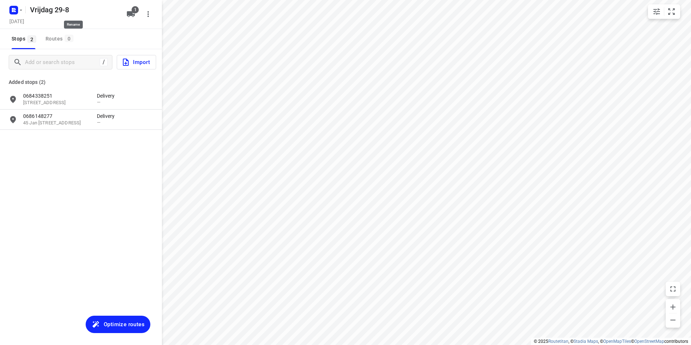 The image size is (691, 345). I want to click on div: Routes, so click(60, 39).